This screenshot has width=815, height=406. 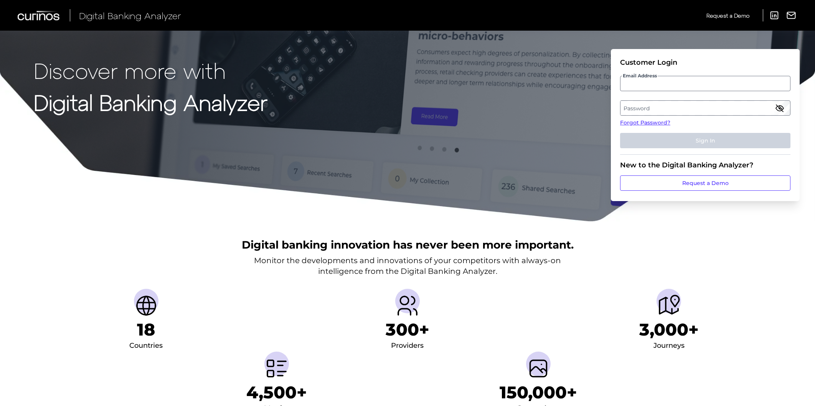 I want to click on img: Metrics, so click(x=276, y=369).